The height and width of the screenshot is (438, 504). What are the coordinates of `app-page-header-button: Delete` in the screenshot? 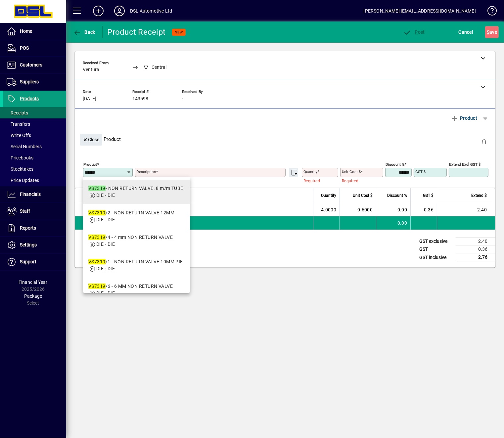 It's located at (484, 141).